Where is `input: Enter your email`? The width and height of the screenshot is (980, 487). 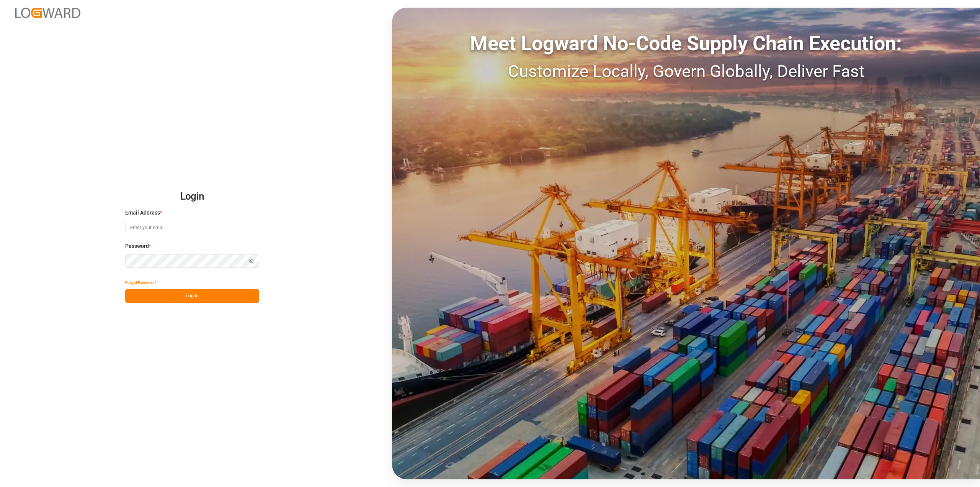
input: Enter your email is located at coordinates (192, 227).